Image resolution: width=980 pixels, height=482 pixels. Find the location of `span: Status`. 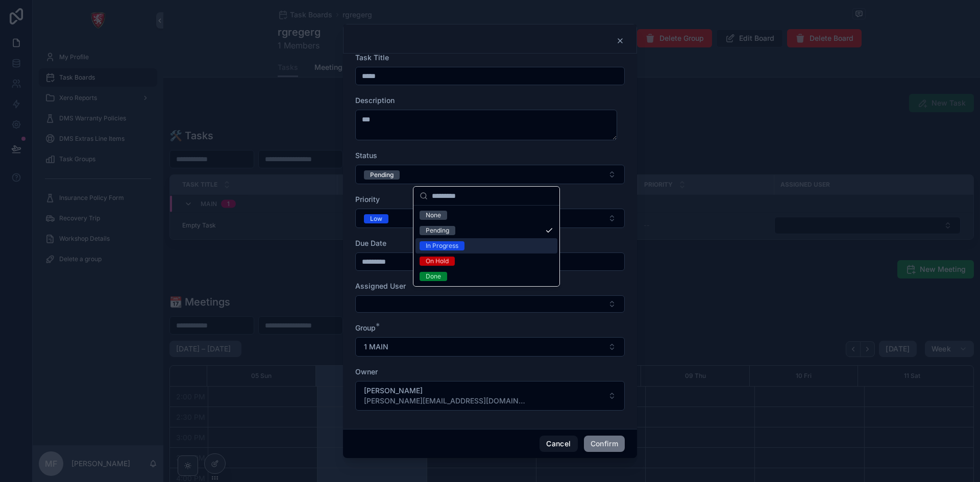

span: Status is located at coordinates (366, 155).